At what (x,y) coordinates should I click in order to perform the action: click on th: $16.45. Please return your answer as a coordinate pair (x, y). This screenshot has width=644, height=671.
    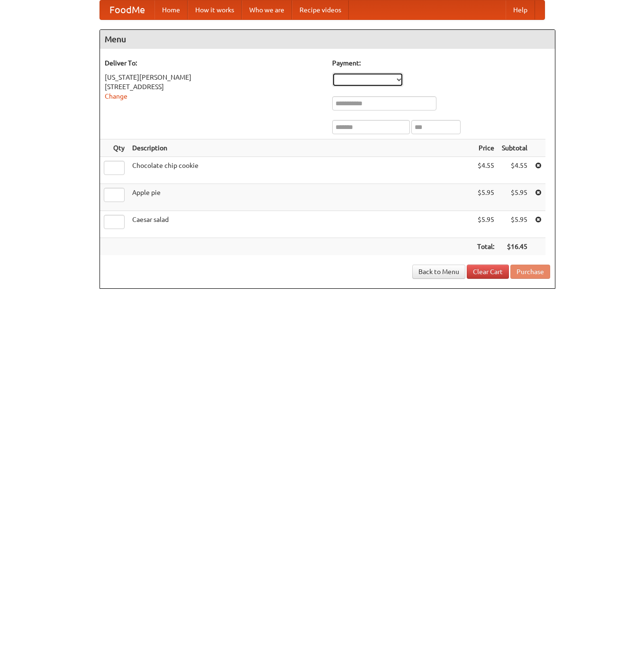
    Looking at the image, I should click on (514, 247).